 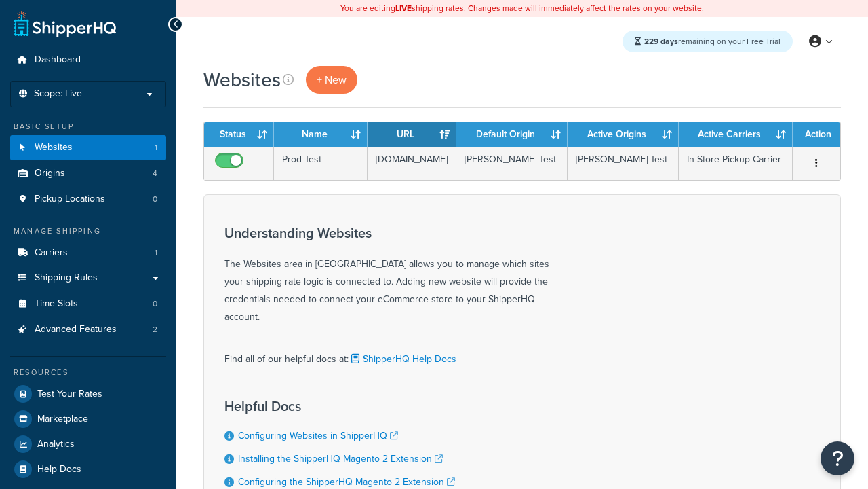 I want to click on li: Help Docs, so click(x=89, y=469).